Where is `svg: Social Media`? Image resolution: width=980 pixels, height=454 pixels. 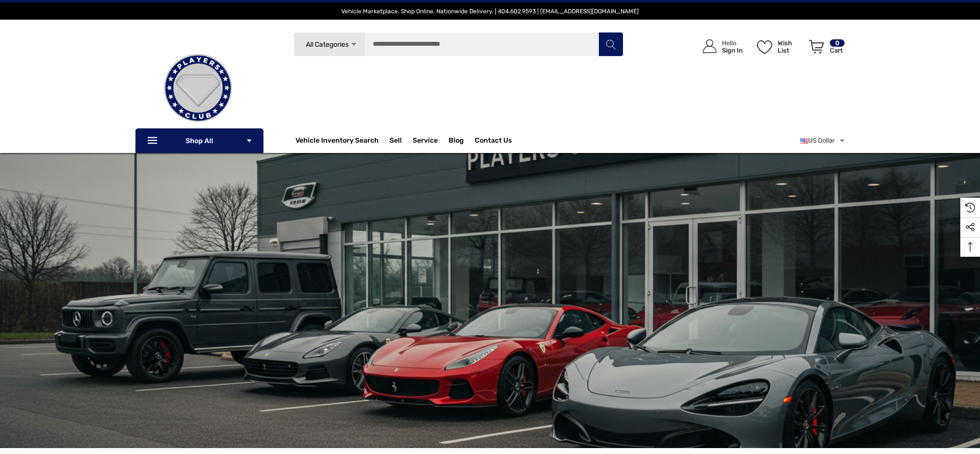 svg: Social Media is located at coordinates (970, 228).